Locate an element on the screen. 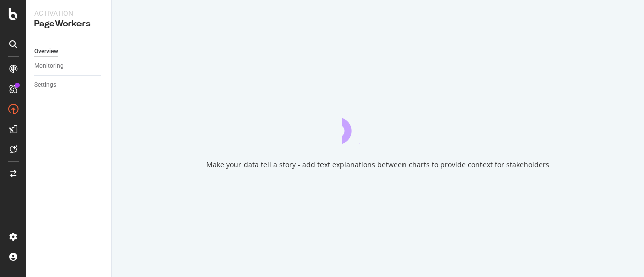 This screenshot has width=644, height=277. a: Overview is located at coordinates (69, 51).